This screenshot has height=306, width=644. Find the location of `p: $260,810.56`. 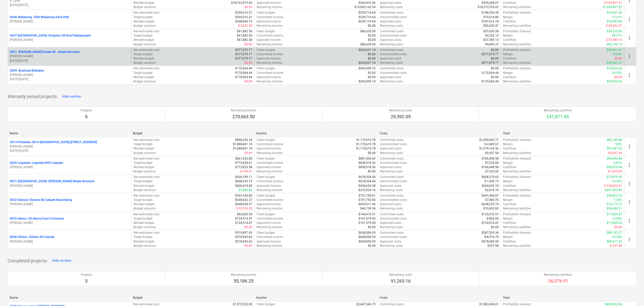

p: $260,810.56 is located at coordinates (367, 3).